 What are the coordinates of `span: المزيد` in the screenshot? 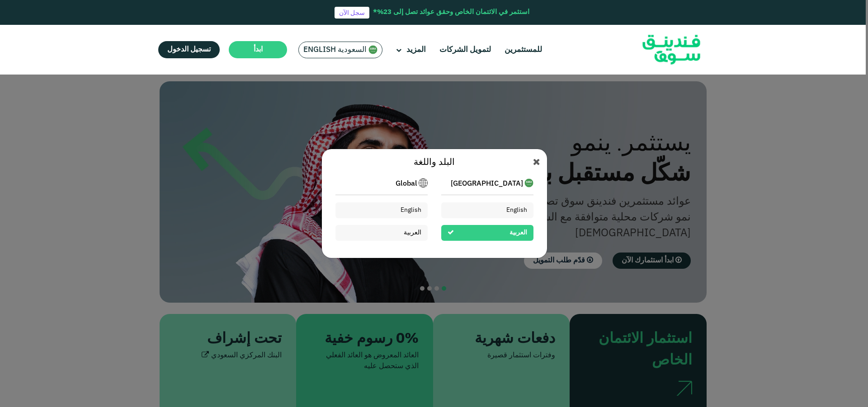 It's located at (416, 50).